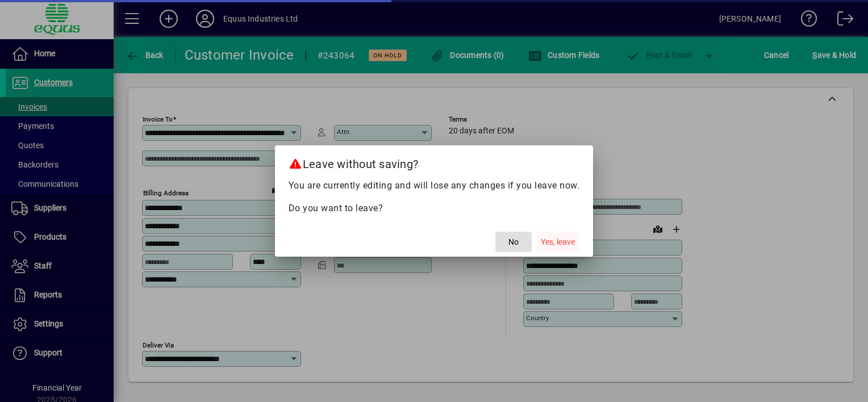  I want to click on button: Yes, leave, so click(558, 242).